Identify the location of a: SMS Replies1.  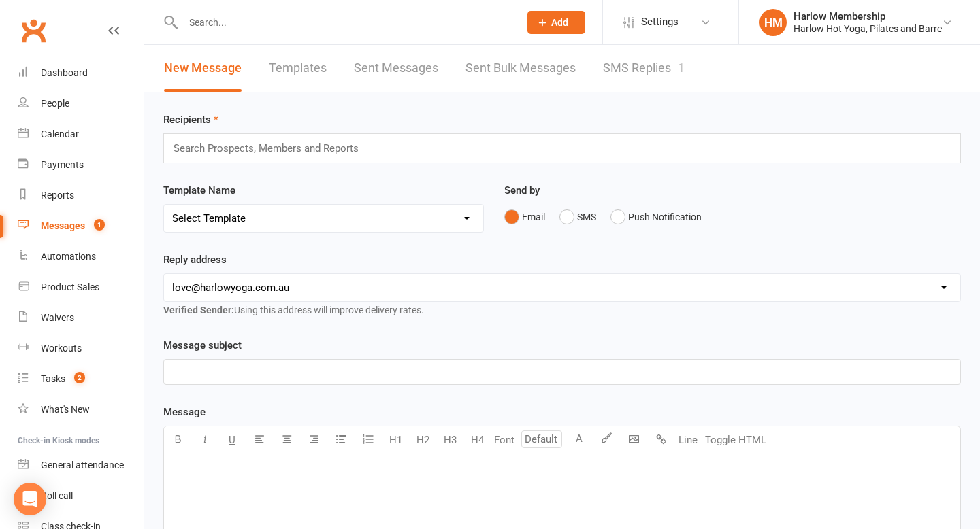
(644, 68).